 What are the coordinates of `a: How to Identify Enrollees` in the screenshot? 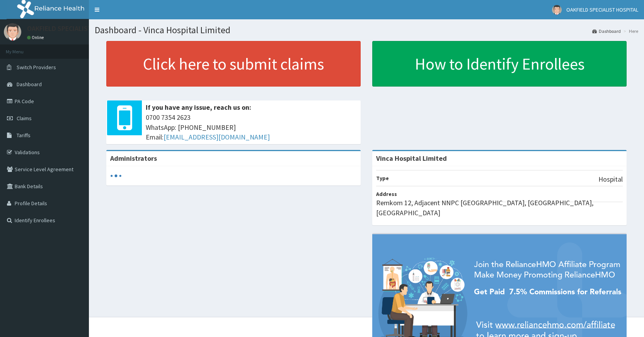 It's located at (499, 64).